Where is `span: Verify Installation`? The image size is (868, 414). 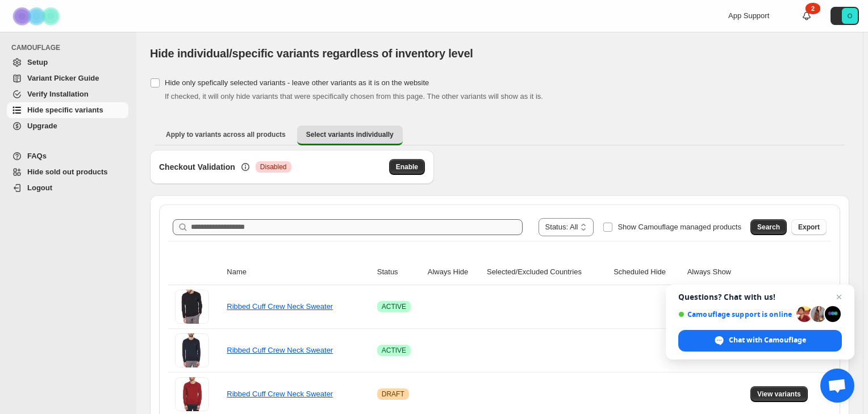 span: Verify Installation is located at coordinates (58, 93).